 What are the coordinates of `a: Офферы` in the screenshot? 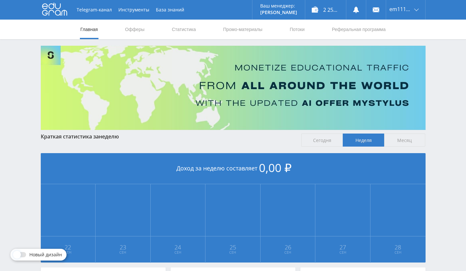 It's located at (135, 29).